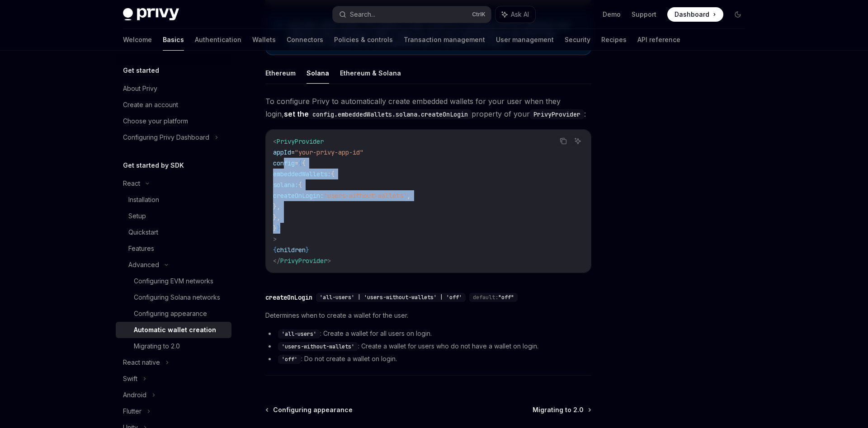 The height and width of the screenshot is (428, 868). What do you see at coordinates (558, 411) in the screenshot?
I see `span: Migrating to 2.0` at bounding box center [558, 411].